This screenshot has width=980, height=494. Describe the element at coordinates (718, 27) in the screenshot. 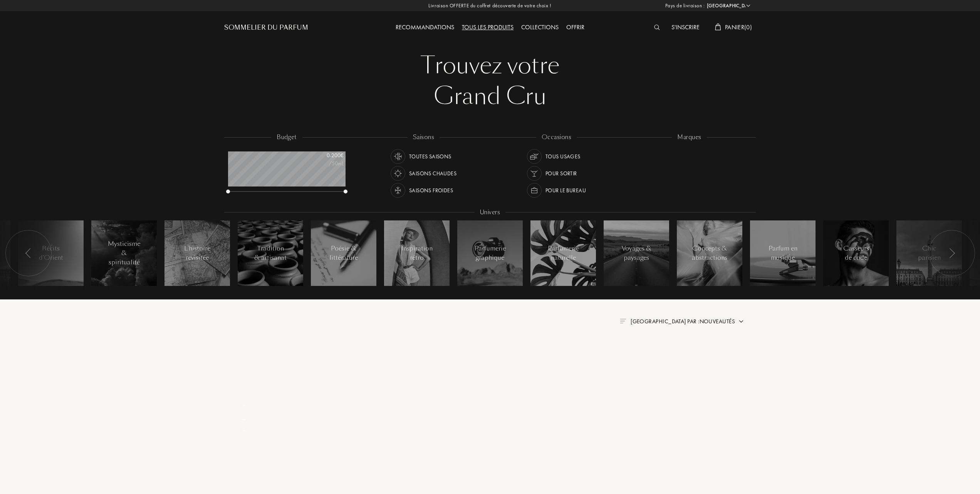

I see `img: cart_white.svg` at that location.